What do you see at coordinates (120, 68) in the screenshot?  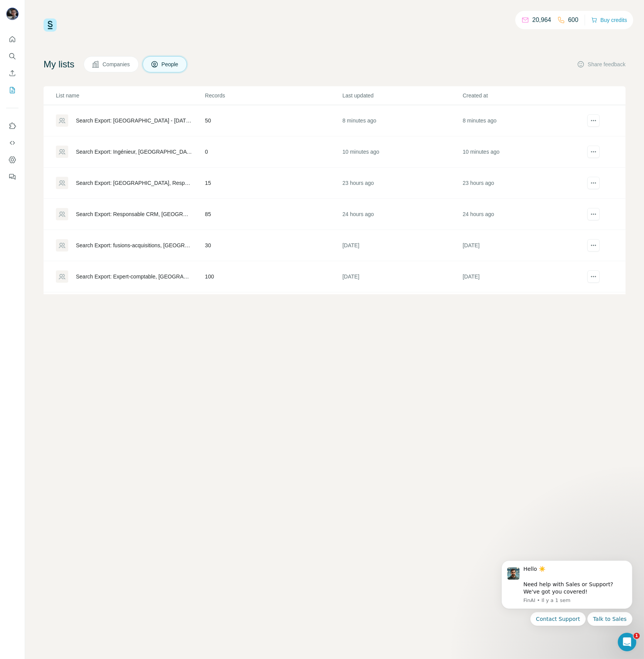 I see `button: Quick reply: Talk to Sales` at bounding box center [120, 68].